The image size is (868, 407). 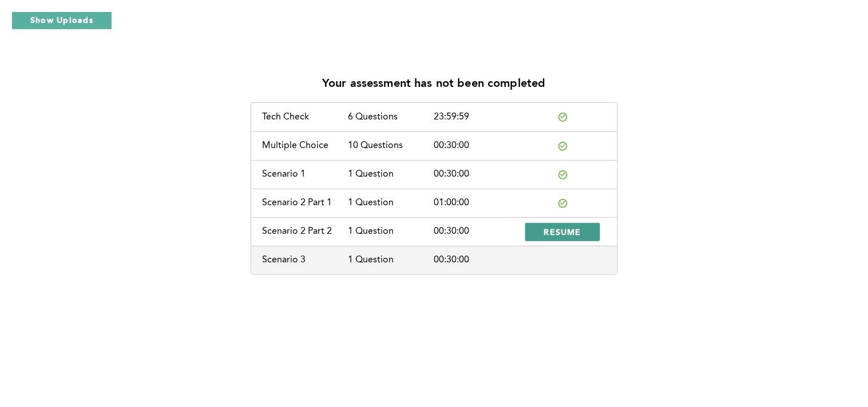 What do you see at coordinates (434, 84) in the screenshot?
I see `p: Your assessment has not been completed` at bounding box center [434, 84].